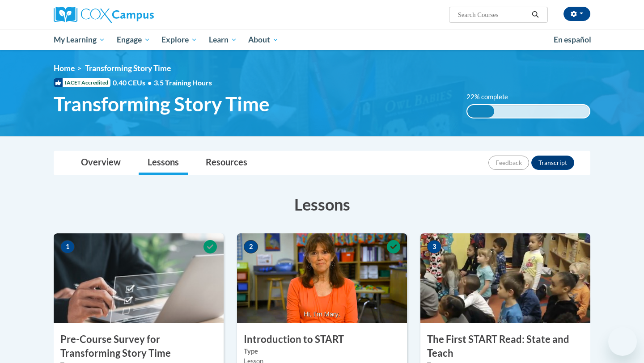 The image size is (644, 363). What do you see at coordinates (134, 40) in the screenshot?
I see `a: Engage` at bounding box center [134, 40].